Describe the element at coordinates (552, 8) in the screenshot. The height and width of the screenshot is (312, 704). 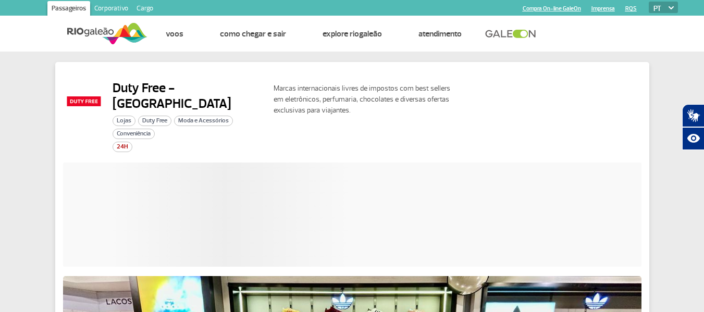
I see `a: Compra On-line GaleOn` at that location.